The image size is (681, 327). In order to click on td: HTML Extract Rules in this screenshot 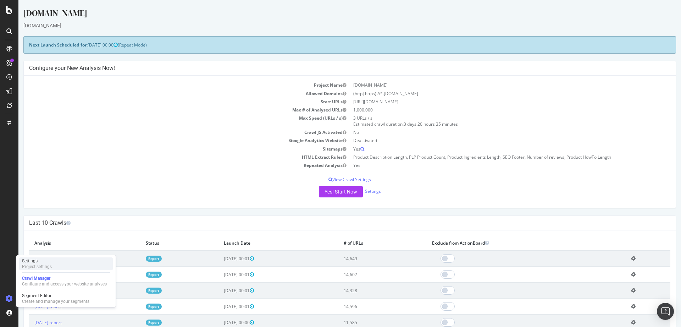, I will do `click(171, 157)`.